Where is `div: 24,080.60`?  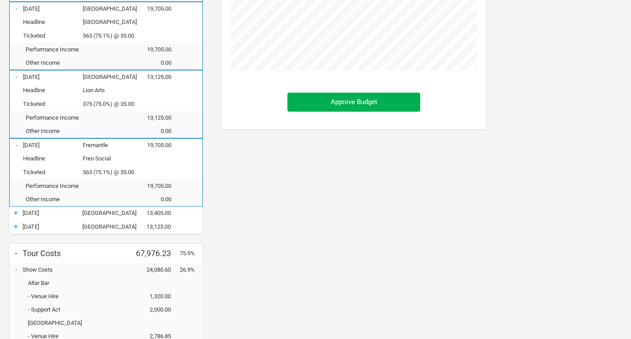
div: 24,080.60 is located at coordinates (153, 269).